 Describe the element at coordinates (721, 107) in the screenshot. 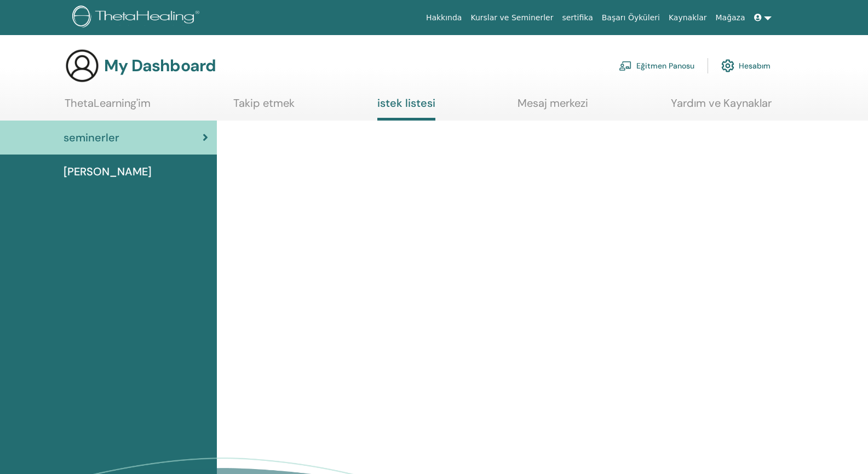

I see `a: Yardım ve Kaynaklar` at that location.